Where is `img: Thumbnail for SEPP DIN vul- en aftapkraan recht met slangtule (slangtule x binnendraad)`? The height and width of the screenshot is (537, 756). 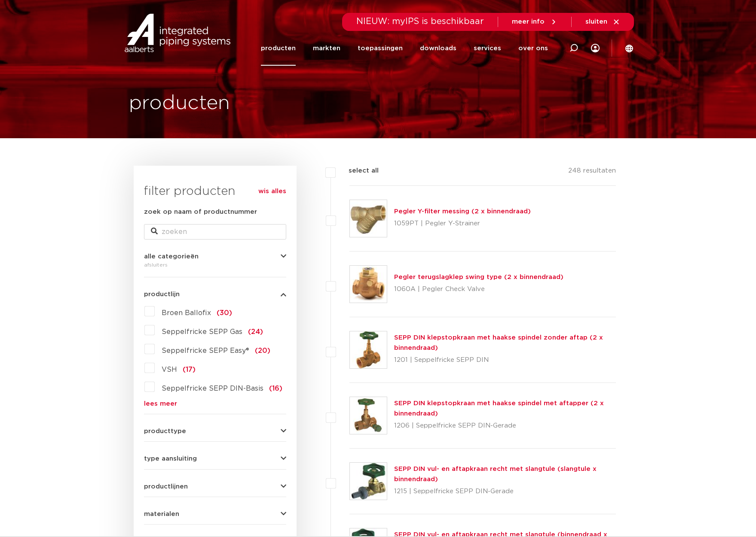 img: Thumbnail for SEPP DIN vul- en aftapkraan recht met slangtule (slangtule x binnendraad) is located at coordinates (368, 482).